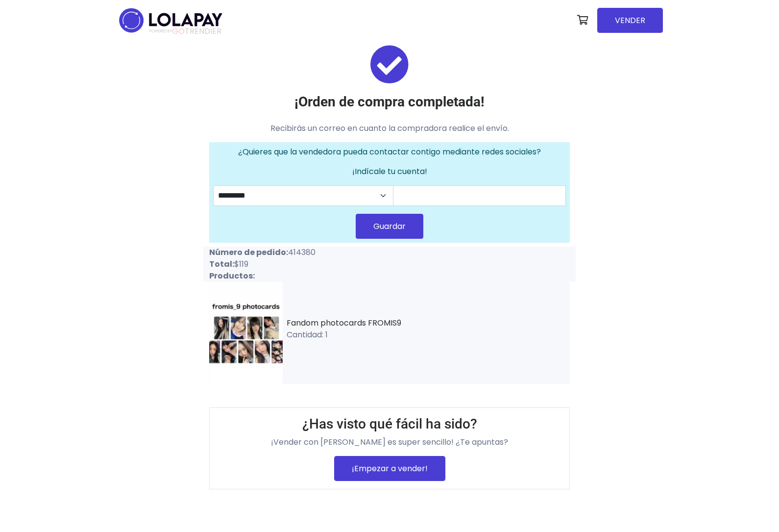 The width and height of the screenshot is (779, 532). Describe the element at coordinates (185, 31) in the screenshot. I see `span: TRENDIER` at that location.